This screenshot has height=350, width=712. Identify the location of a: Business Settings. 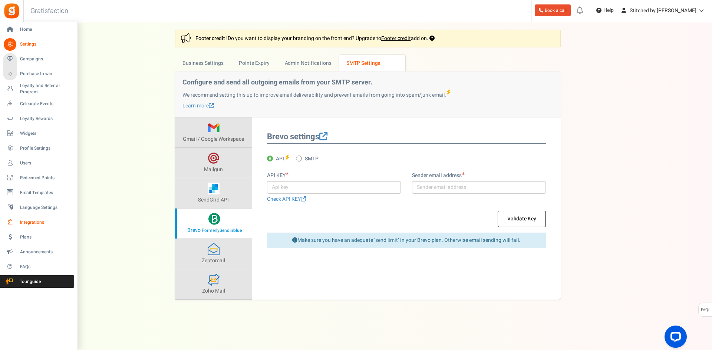
(203, 63).